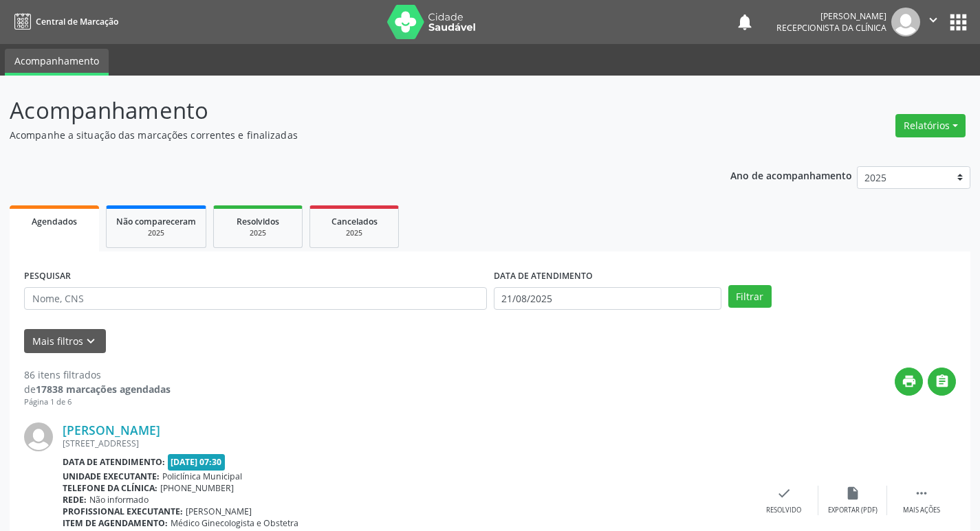 This screenshot has height=531, width=980. Describe the element at coordinates (234, 523) in the screenshot. I see `span: Médico Ginecologista e Obstetra` at that location.